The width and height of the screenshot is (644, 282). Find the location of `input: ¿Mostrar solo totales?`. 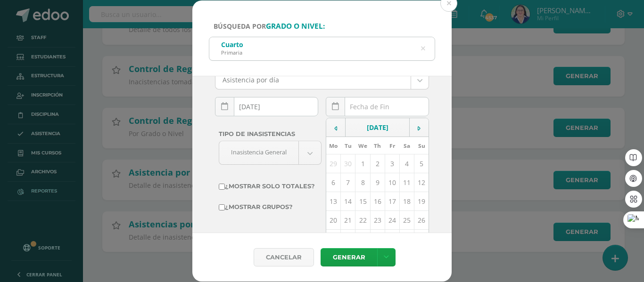

input: ¿Mostrar solo totales? is located at coordinates (222, 186).